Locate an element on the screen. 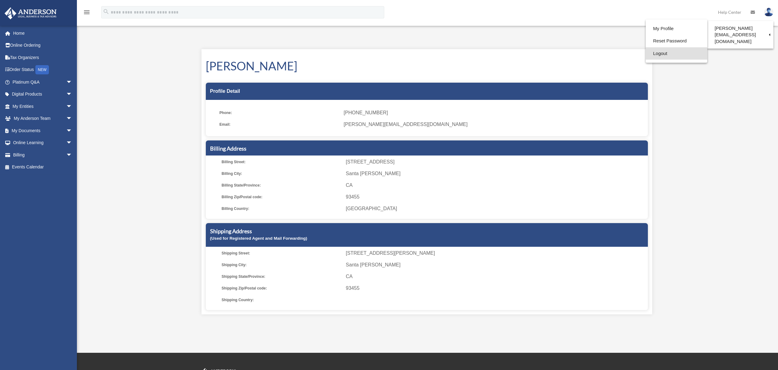  a: Events Calendar is located at coordinates (43, 167).